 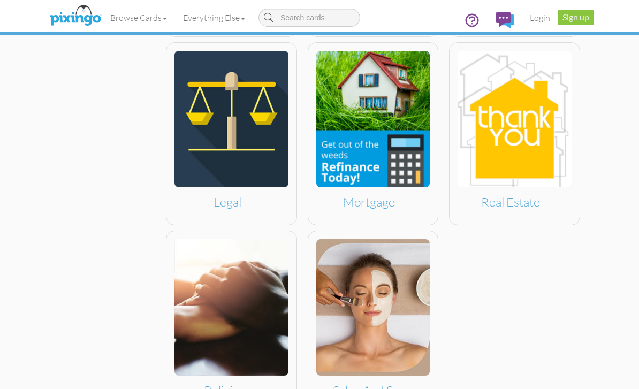 What do you see at coordinates (504, 20) in the screenshot?
I see `img: comments.svg` at bounding box center [504, 20].